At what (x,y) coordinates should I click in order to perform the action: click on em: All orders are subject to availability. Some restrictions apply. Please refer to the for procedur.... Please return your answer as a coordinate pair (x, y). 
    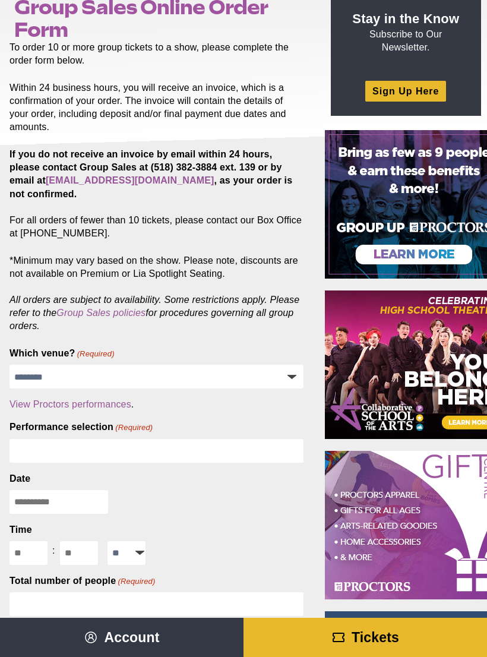
    Looking at the image, I should click on (154, 313).